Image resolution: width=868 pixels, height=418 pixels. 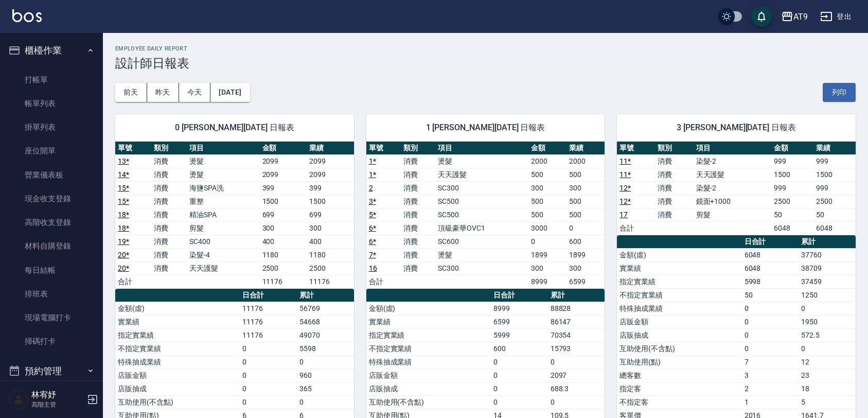 I want to click on p: 高階主管, so click(x=58, y=405).